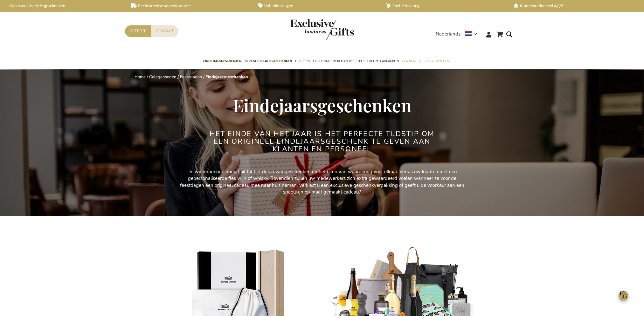  What do you see at coordinates (378, 62) in the screenshot?
I see `a: Select Keuze Cadeaubon` at bounding box center [378, 62].